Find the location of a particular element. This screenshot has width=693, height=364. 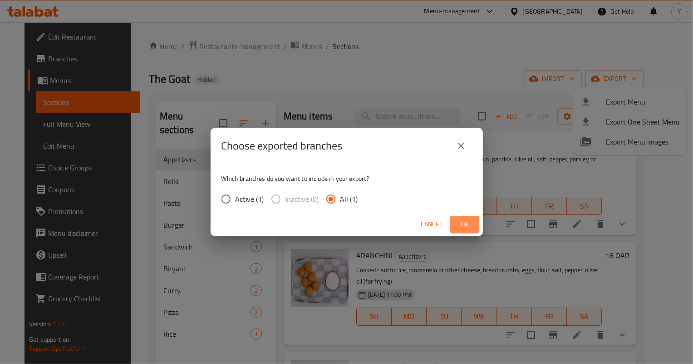

span: All (1) is located at coordinates (349, 199).